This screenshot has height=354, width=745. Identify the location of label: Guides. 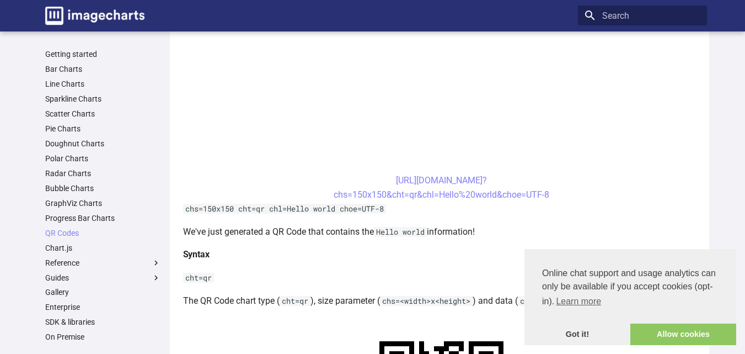
(103, 277).